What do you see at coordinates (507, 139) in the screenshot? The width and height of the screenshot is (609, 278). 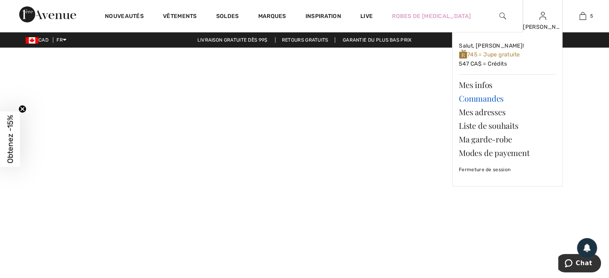 I see `a: Ma garde-robe` at bounding box center [507, 139].